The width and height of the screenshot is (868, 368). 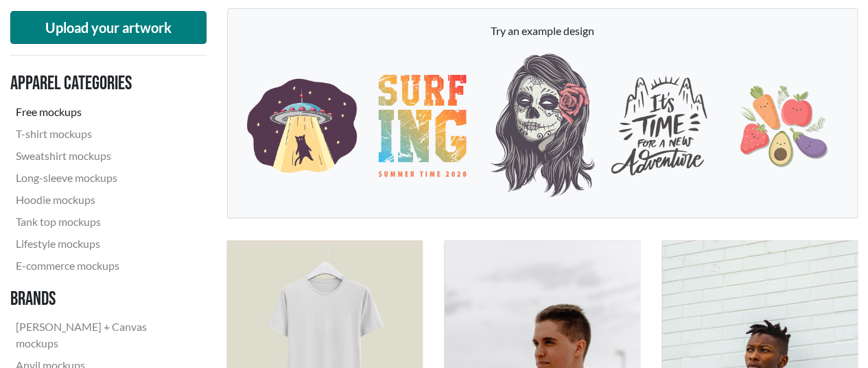 I want to click on a: Free mockups, so click(x=103, y=112).